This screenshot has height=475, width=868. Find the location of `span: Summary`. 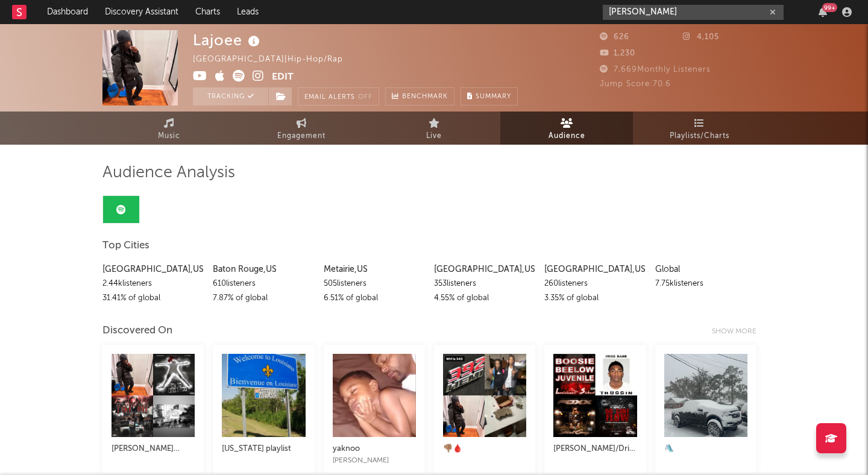

span: Summary is located at coordinates (493, 97).